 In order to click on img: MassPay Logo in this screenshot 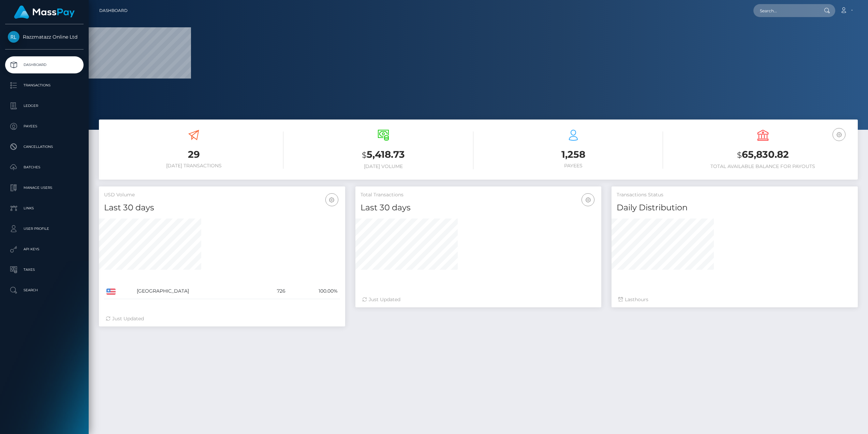, I will do `click(45, 12)`.